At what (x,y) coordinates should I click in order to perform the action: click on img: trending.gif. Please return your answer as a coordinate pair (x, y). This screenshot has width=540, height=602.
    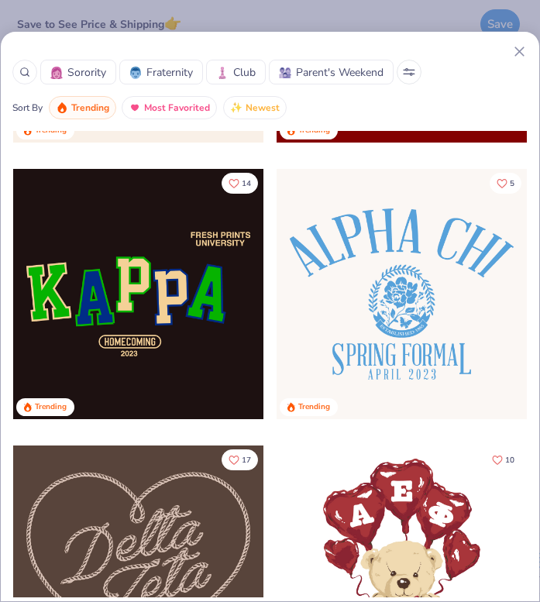
    Looking at the image, I should click on (62, 108).